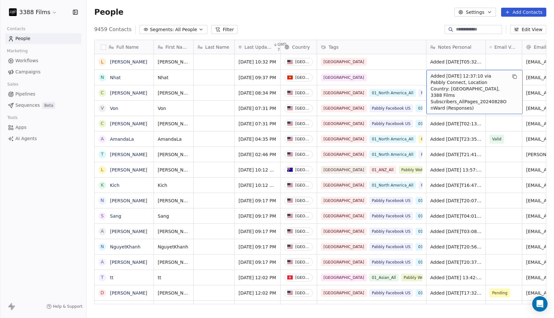  What do you see at coordinates (102, 293) in the screenshot?
I see `div: D` at bounding box center [102, 293].